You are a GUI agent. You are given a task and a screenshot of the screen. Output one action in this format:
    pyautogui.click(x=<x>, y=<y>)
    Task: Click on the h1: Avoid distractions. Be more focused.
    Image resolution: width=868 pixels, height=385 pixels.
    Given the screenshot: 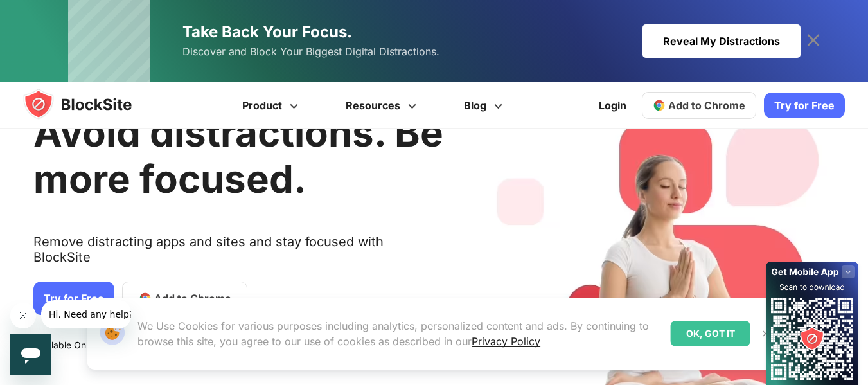 What is the action you would take?
    pyautogui.click(x=238, y=156)
    